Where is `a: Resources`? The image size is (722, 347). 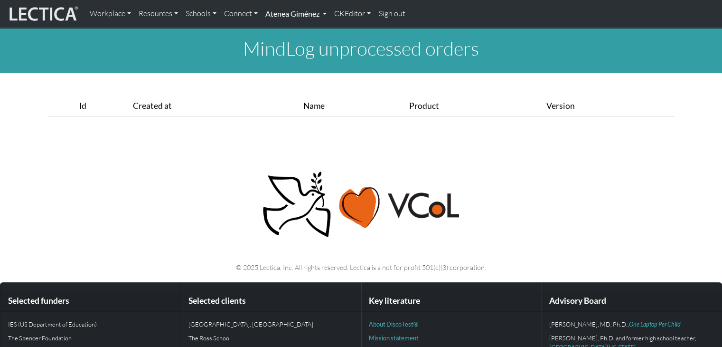 a: Resources is located at coordinates (158, 14).